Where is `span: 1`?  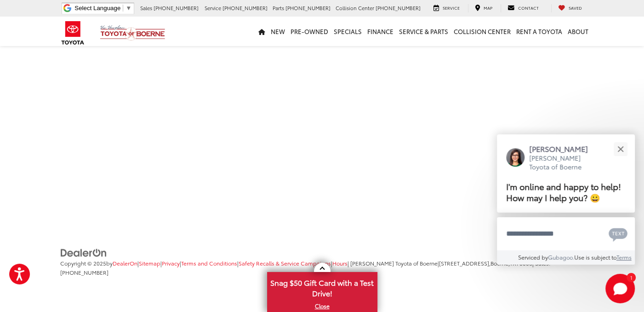 span: 1 is located at coordinates (631, 277).